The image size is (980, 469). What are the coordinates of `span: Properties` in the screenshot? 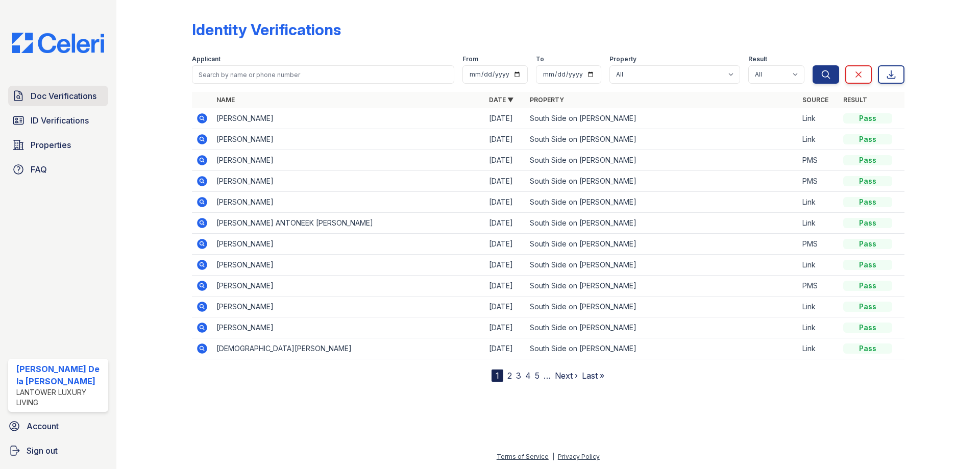 It's located at (51, 145).